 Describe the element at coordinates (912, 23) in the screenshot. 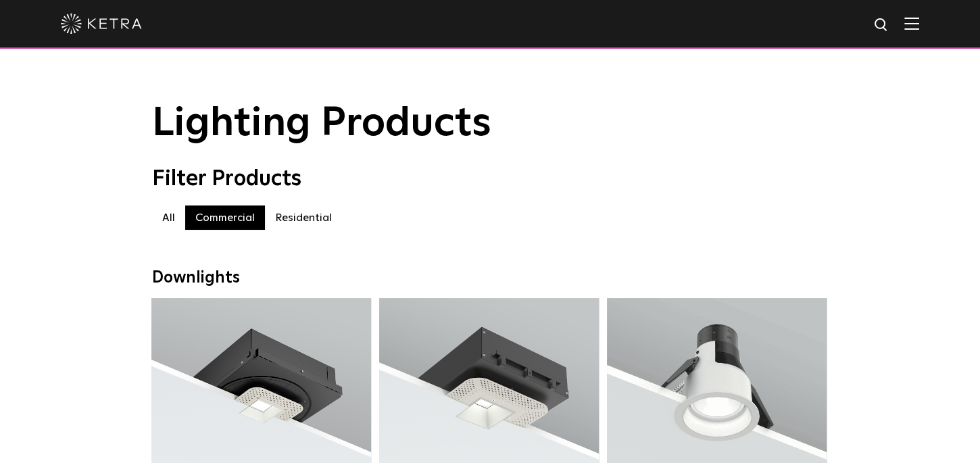

I see `img: Hamburger%20Nav.svg` at that location.